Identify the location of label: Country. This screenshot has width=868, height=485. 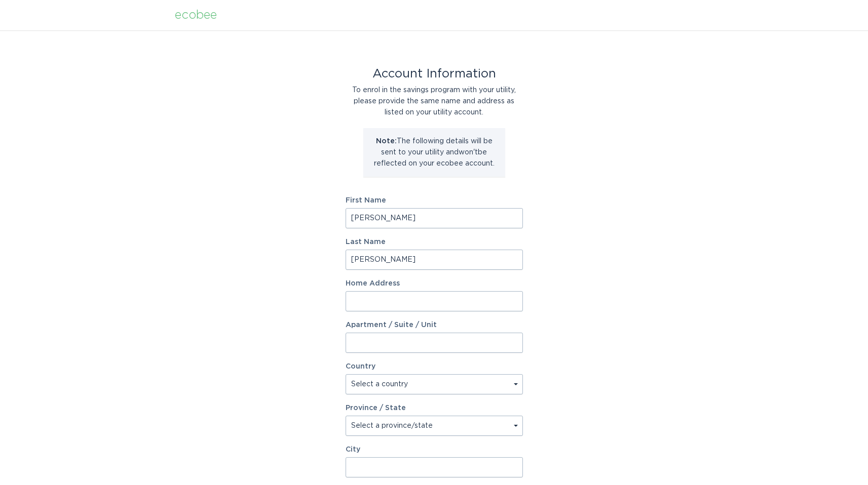
(361, 367).